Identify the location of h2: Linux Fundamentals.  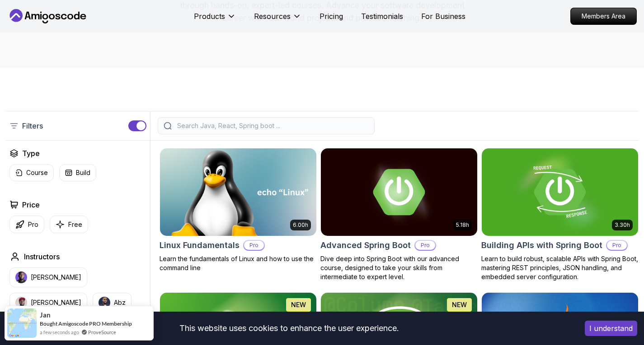
(199, 246).